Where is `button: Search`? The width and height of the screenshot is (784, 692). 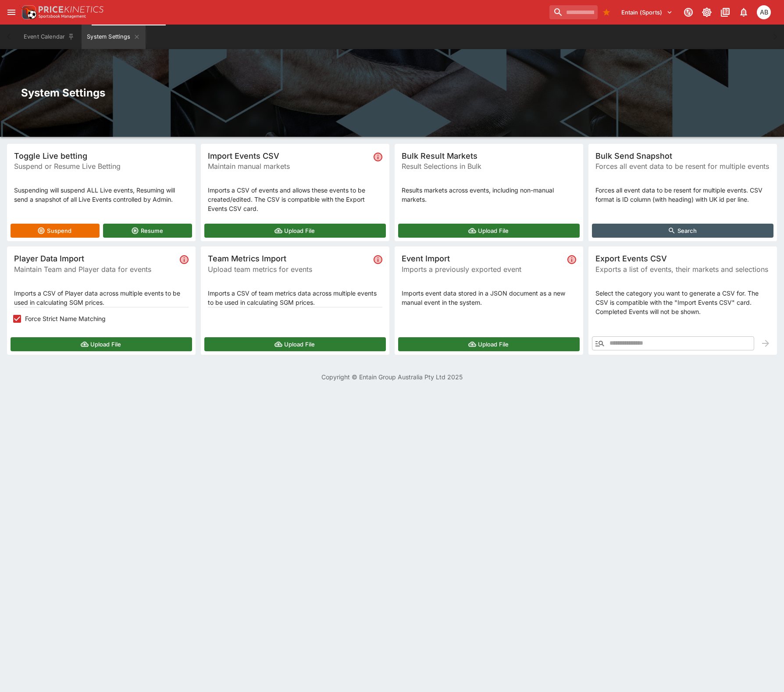 button: Search is located at coordinates (683, 231).